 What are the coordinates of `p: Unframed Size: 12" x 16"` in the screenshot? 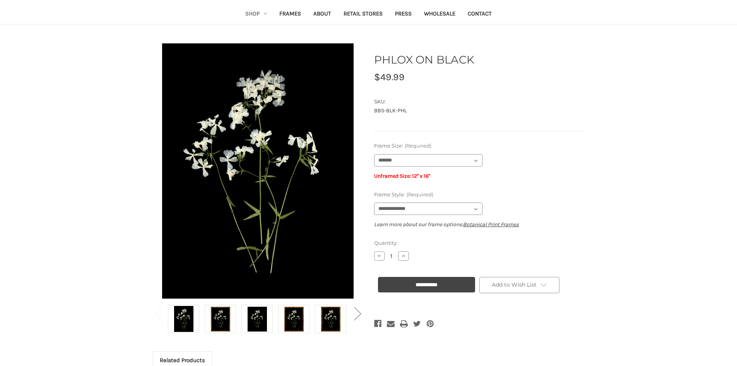 It's located at (479, 176).